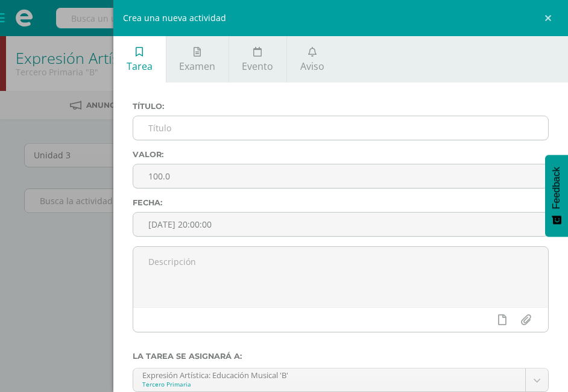 The height and width of the screenshot is (392, 568). Describe the element at coordinates (341, 356) in the screenshot. I see `label: La tarea se asignará a:` at that location.